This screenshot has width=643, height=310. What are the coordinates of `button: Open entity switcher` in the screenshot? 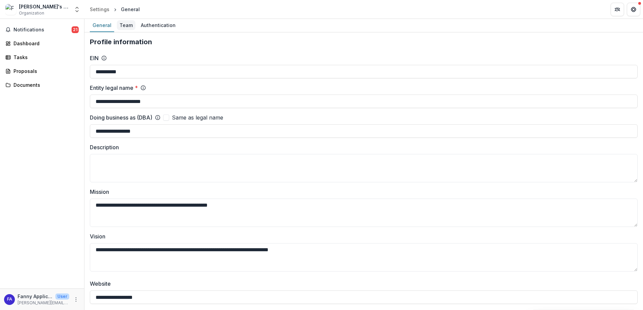 It's located at (77, 9).